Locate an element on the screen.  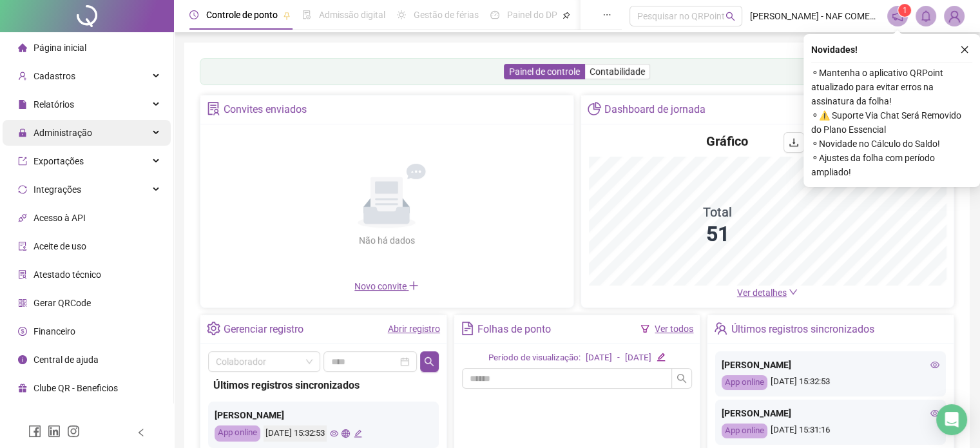
span: Gerar QRCode is located at coordinates (62, 303).